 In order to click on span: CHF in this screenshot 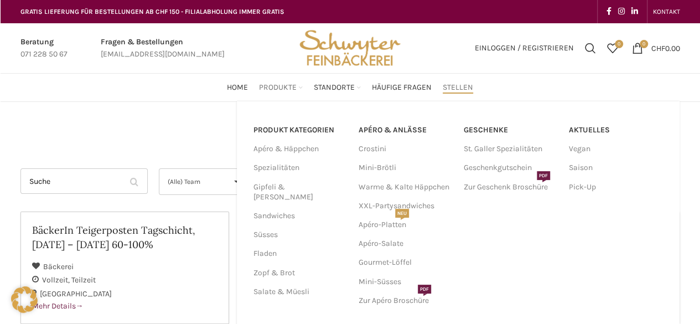, I will do `click(658, 48)`.